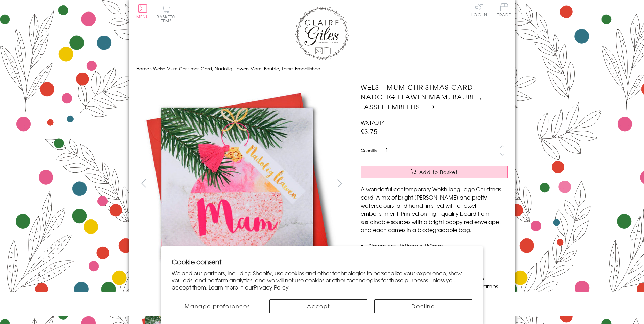 Image resolution: width=644 pixels, height=324 pixels. Describe the element at coordinates (319, 306) in the screenshot. I see `button: Accept` at that location.